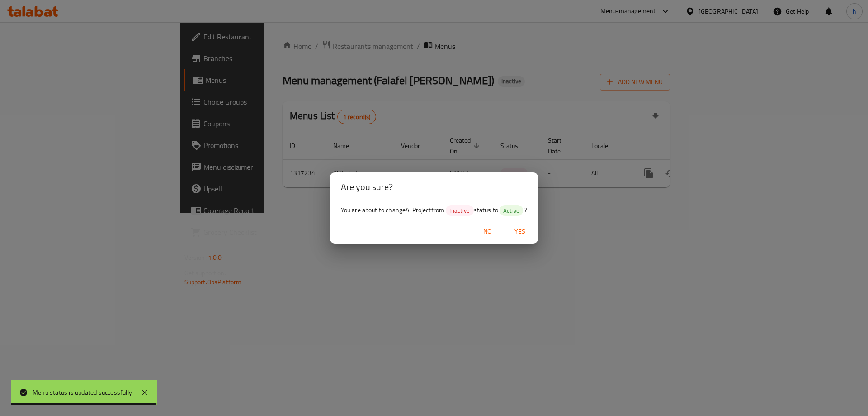  What do you see at coordinates (434, 210) in the screenshot?
I see `span: You are about to change Ai Project from status to ?` at bounding box center [434, 210].